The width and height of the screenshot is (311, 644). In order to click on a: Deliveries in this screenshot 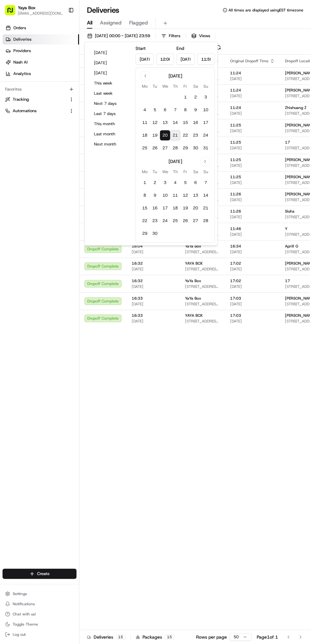, I will do `click(41, 39)`.